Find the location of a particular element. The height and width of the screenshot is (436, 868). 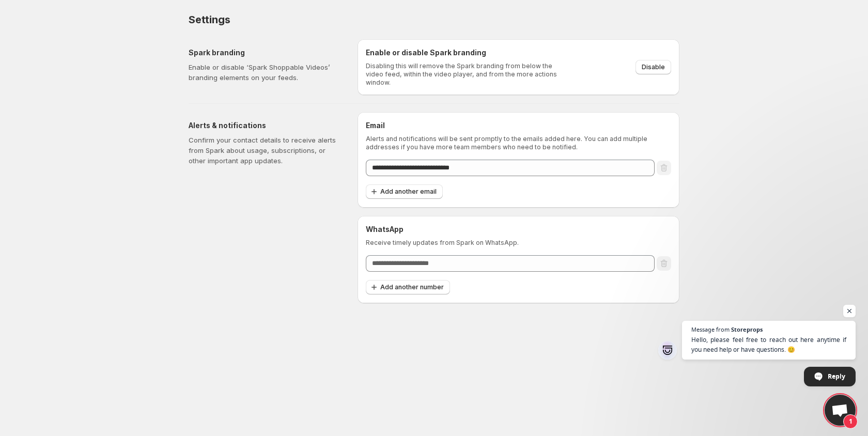

p: Alerts and notifications will be sent promptly to the emails added here. You can add multiple add... is located at coordinates (518, 143).